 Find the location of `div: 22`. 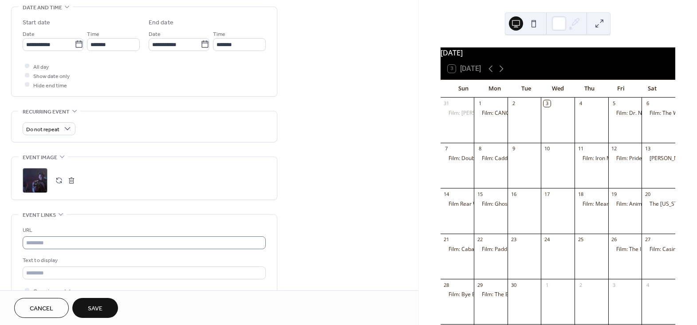

div: 22 is located at coordinates (479, 240).